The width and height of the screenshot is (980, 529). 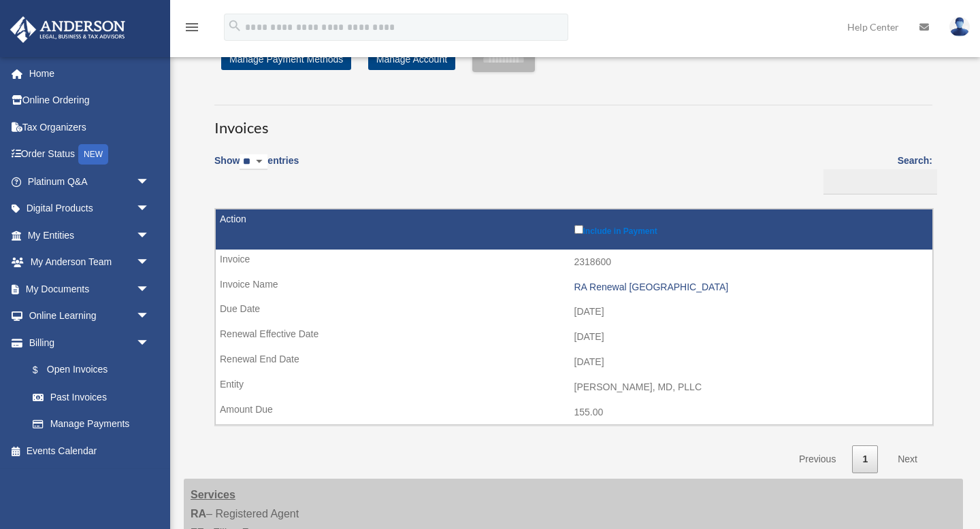 I want to click on select: Showentries, so click(x=253, y=162).